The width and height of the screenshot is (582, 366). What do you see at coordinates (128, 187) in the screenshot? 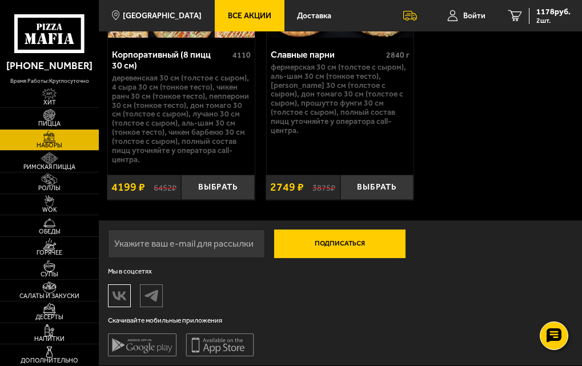
I see `span: 4199 ₽` at bounding box center [128, 187].